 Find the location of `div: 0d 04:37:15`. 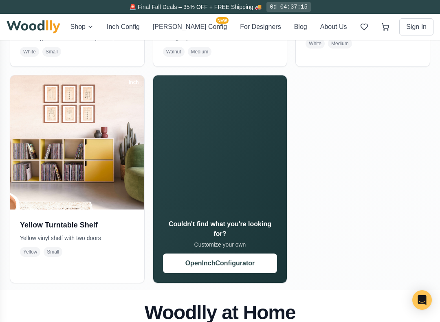

div: 0d 04:37:15 is located at coordinates (289, 7).